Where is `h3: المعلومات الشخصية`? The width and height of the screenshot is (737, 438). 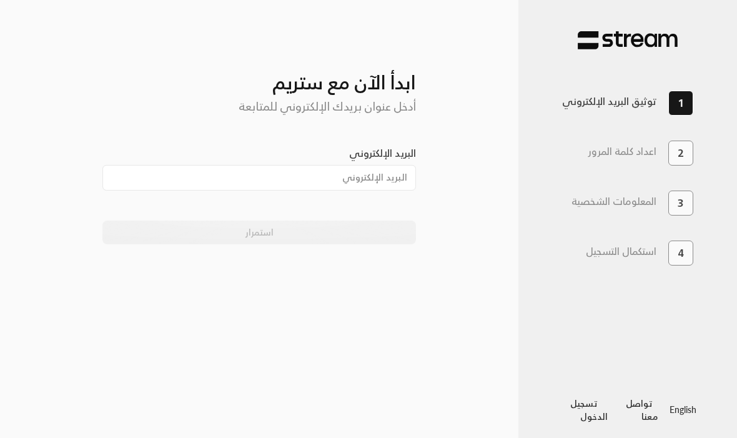 h3: المعلومات الشخصية is located at coordinates (614, 201).